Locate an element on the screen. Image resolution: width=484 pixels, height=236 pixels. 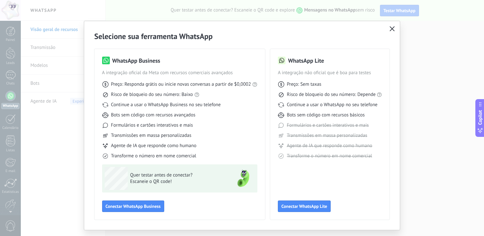
span: Continue a usar o WhatsApp no seu telefone is located at coordinates (332, 105).